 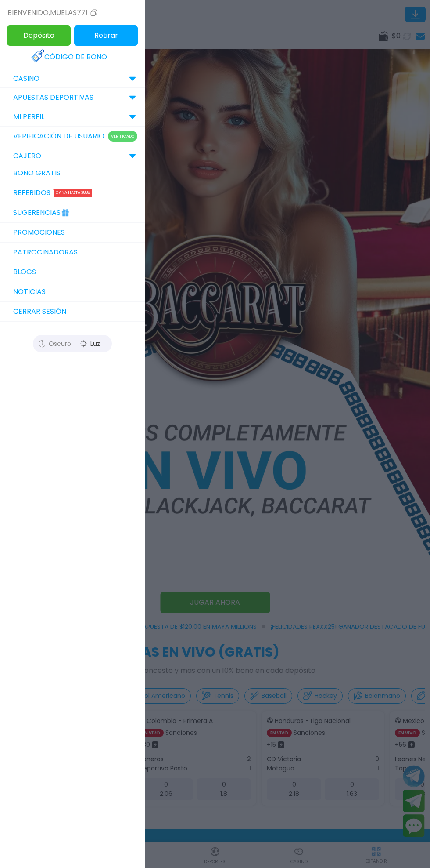 What do you see at coordinates (55, 343) in the screenshot?
I see `div: Oscuro` at bounding box center [55, 343].